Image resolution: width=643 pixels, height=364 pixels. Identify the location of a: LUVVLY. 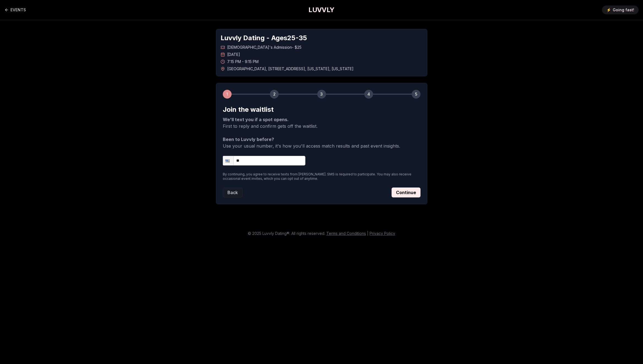
(322, 10).